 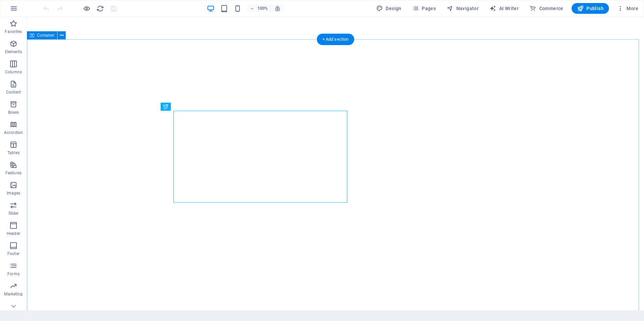 I want to click on button: Commerce, so click(x=546, y=9).